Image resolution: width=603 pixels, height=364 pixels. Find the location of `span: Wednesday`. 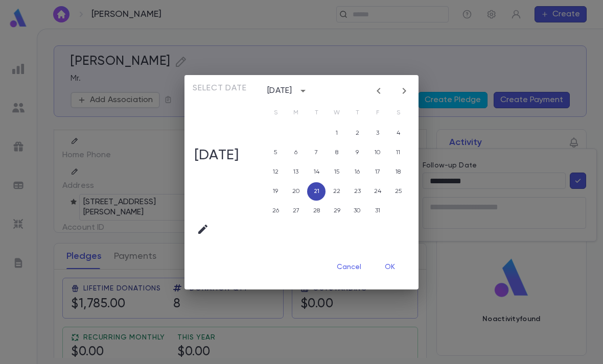

span: Wednesday is located at coordinates (337, 113).